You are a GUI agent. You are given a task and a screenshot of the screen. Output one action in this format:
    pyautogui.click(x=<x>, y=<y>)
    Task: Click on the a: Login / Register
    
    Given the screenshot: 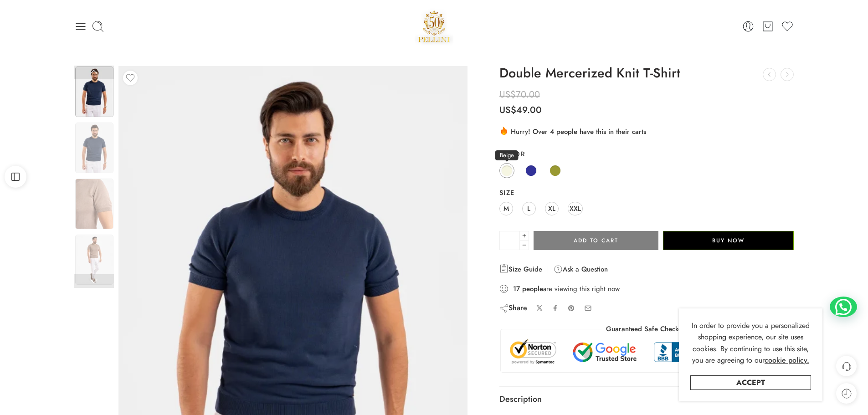 What is the action you would take?
    pyautogui.click(x=748, y=26)
    